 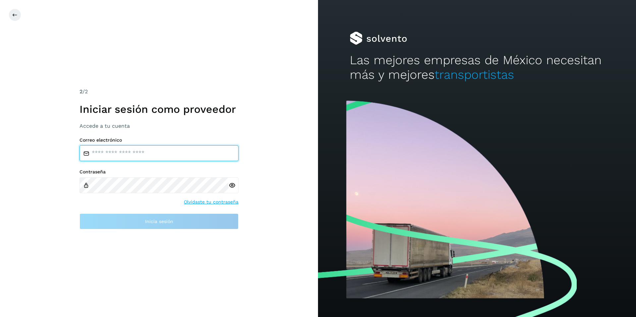 What do you see at coordinates (159, 92) in the screenshot?
I see `div: /2` at bounding box center [159, 92].